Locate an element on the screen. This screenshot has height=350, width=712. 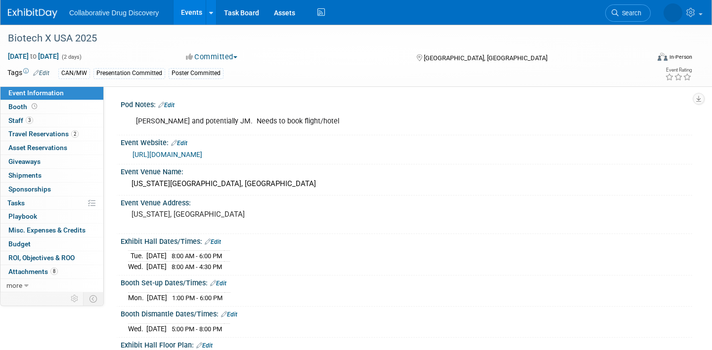
a: Attachments8 is located at coordinates (52, 272).